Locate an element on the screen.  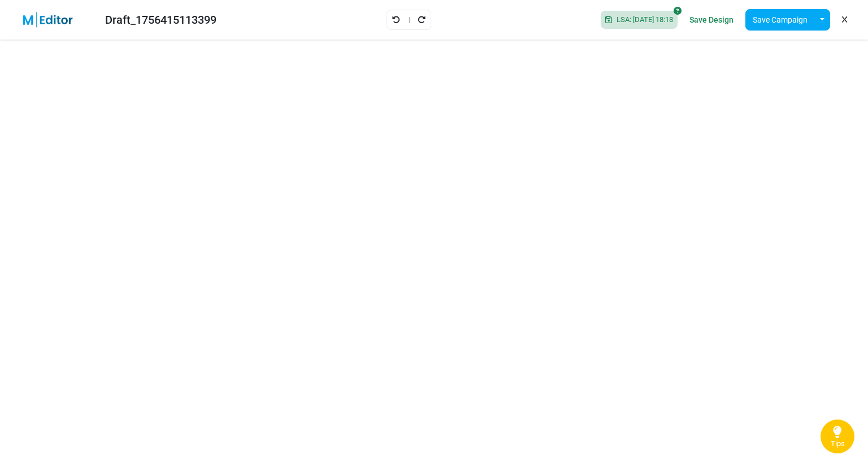
div: Draft_1756415113399 is located at coordinates (161, 20).